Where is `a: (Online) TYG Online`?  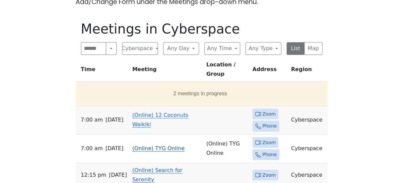
a: (Online) TYG Online is located at coordinates (159, 148).